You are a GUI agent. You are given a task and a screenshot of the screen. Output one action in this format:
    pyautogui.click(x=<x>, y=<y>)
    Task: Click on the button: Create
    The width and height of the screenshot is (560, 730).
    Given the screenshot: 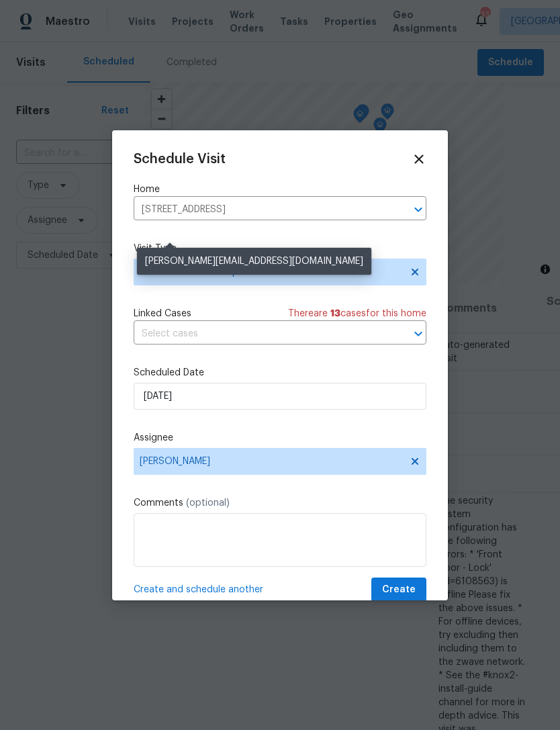 What is the action you would take?
    pyautogui.click(x=399, y=589)
    